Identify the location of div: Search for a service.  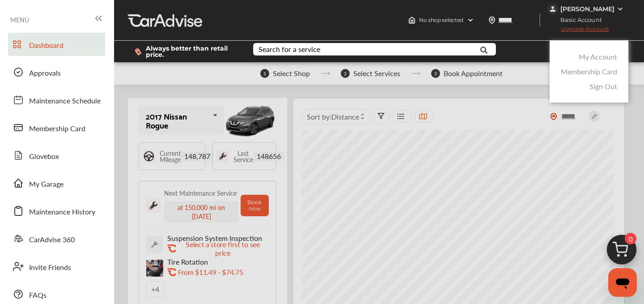
(289, 49).